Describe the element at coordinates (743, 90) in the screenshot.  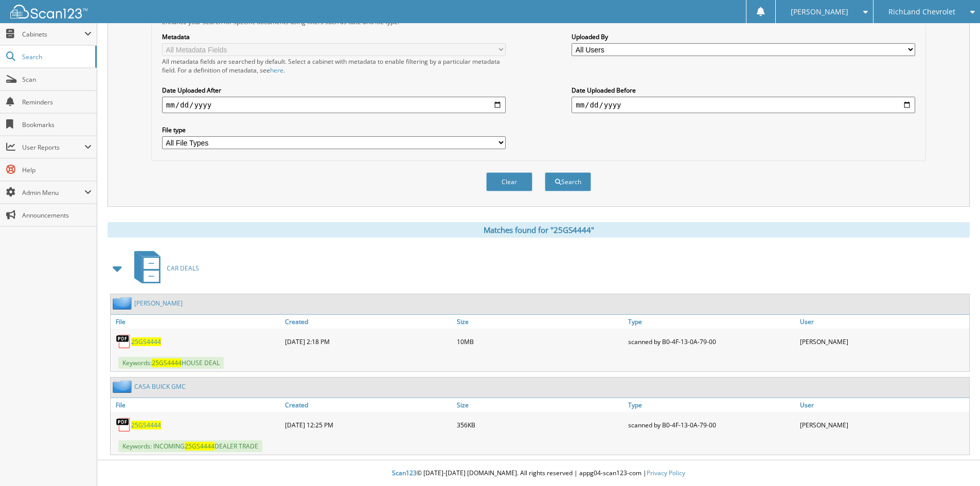
I see `label: Date Uploaded Before` at that location.